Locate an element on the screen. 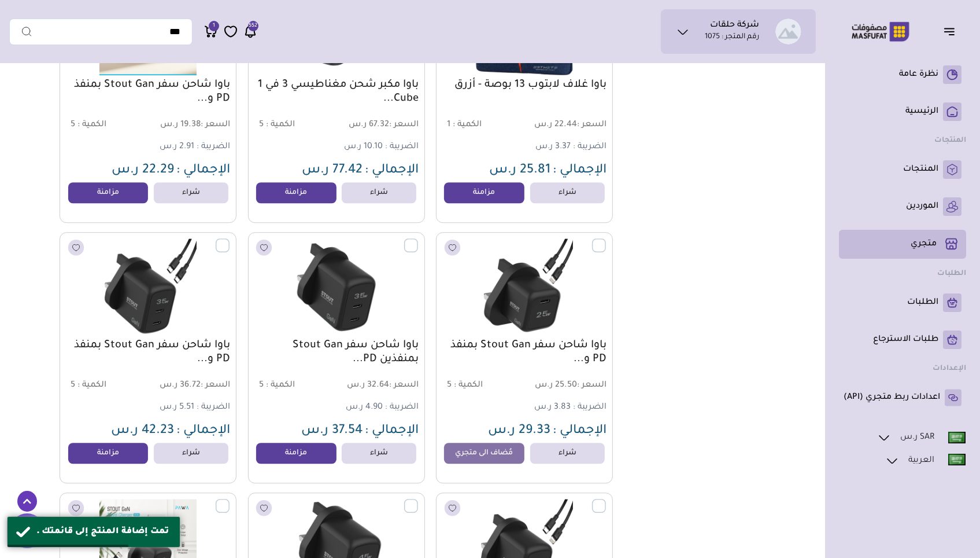  img: 241.625-241.6252025-07-16-6877700fb80c2.png is located at coordinates (337, 287).